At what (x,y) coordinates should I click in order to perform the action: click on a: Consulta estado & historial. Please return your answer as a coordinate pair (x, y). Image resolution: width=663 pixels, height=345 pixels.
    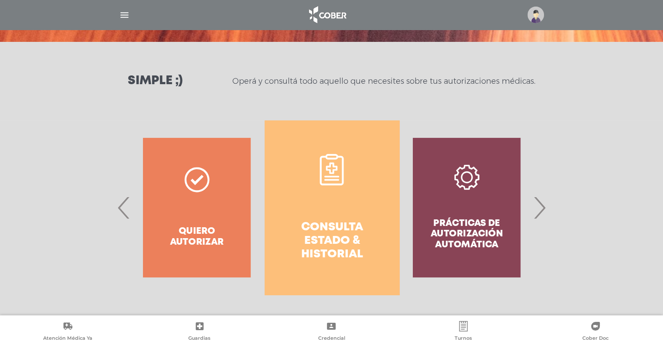
    Looking at the image, I should click on (332, 207).